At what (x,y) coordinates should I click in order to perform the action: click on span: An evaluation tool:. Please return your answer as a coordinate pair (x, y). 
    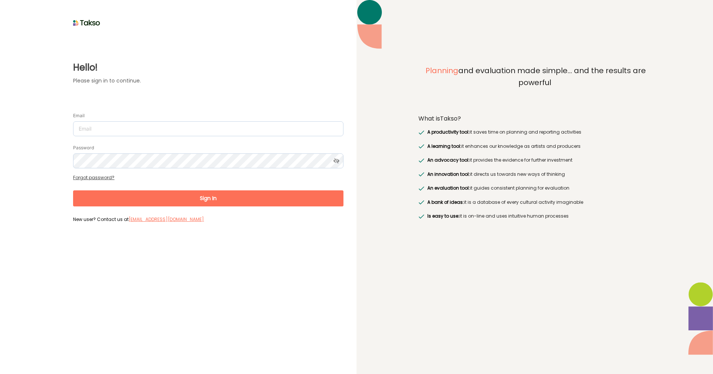
    Looking at the image, I should click on (448, 188).